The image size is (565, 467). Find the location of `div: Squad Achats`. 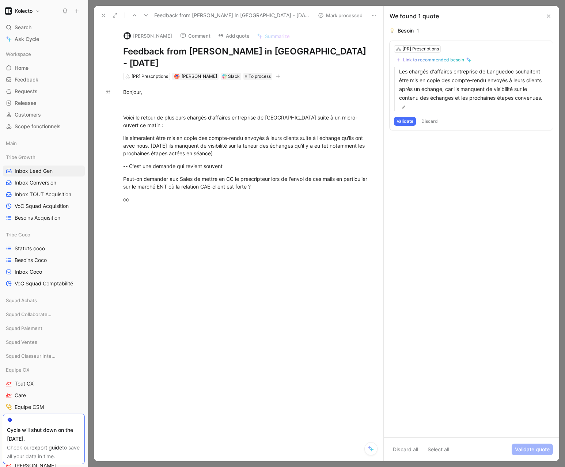

div: Squad Achats is located at coordinates (44, 301).